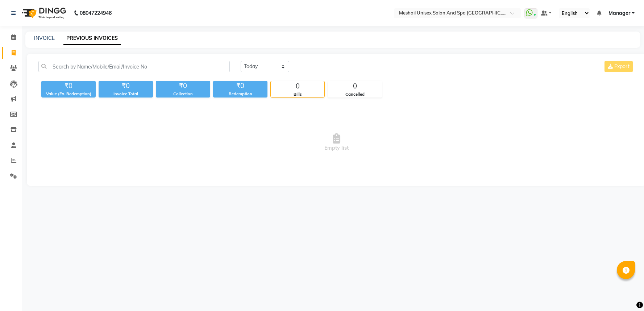 The image size is (644, 311). Describe the element at coordinates (92, 39) in the screenshot. I see `a: PREVIOUS INVOICES` at that location.